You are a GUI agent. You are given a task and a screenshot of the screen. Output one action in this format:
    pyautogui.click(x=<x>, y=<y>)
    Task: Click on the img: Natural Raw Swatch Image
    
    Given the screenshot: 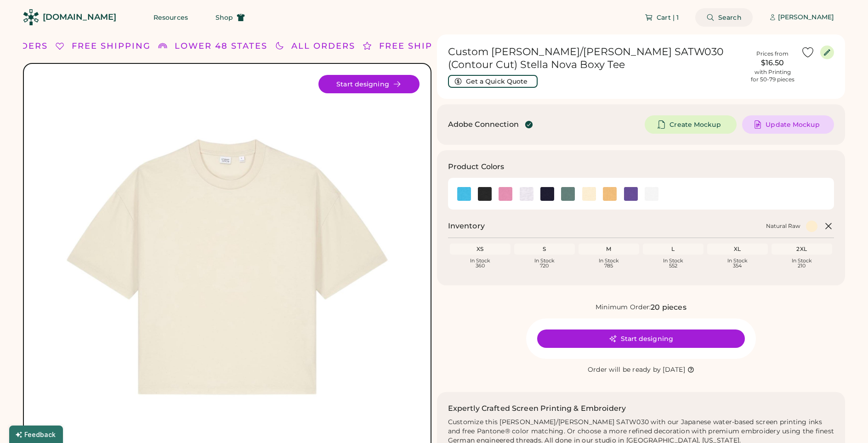 What is the action you would take?
    pyautogui.click(x=589, y=194)
    